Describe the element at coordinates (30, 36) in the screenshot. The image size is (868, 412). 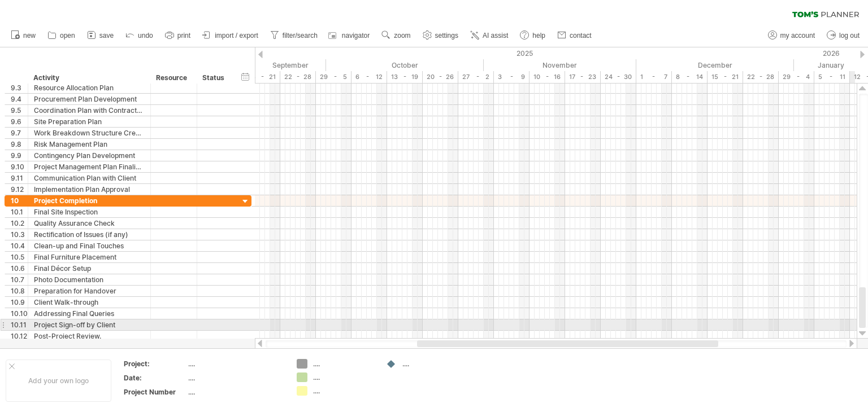
I see `span: new` at that location.